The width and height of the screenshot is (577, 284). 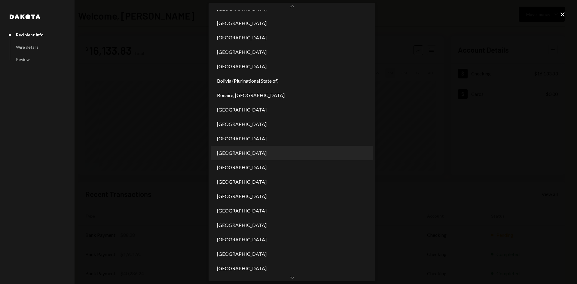 I want to click on div: Wire details, so click(x=27, y=47).